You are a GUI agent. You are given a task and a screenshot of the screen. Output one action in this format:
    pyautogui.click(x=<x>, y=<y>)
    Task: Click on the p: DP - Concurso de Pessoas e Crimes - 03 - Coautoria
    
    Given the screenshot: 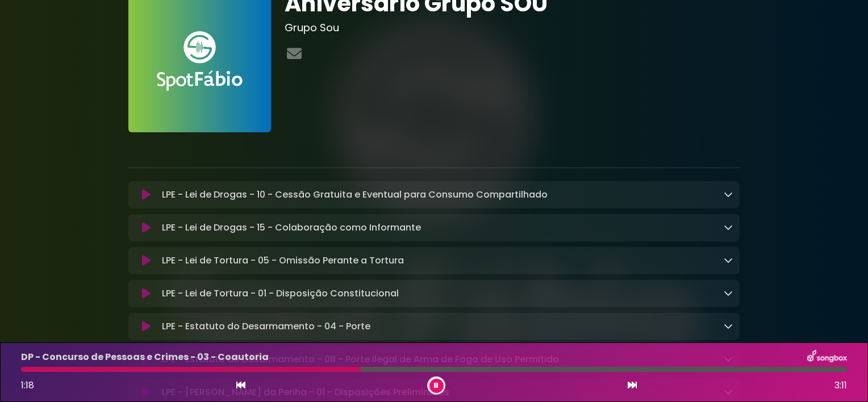 What is the action you would take?
    pyautogui.click(x=145, y=357)
    